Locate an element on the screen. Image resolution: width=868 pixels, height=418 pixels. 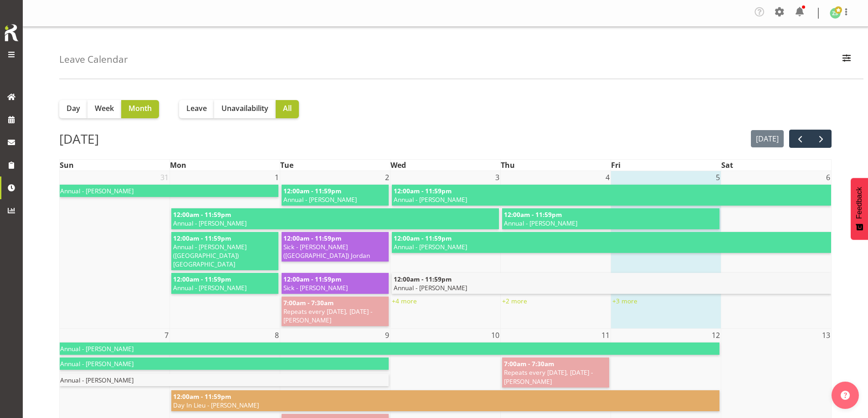
span: Unavailability is located at coordinates (245, 108).